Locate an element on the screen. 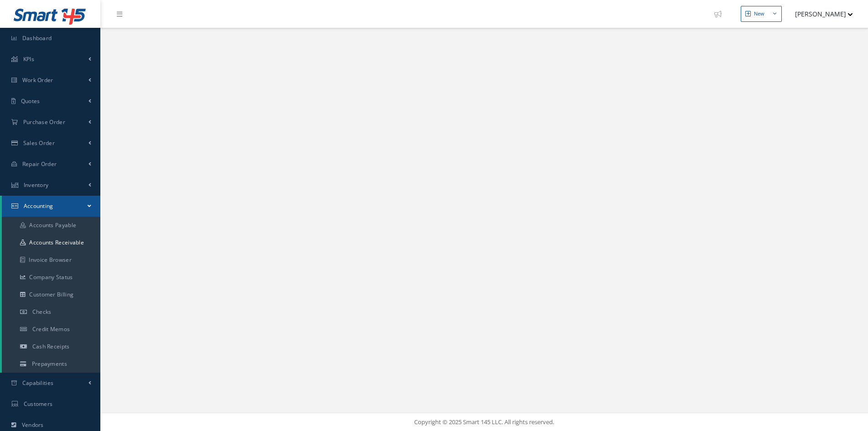  span: Prepayments is located at coordinates (49, 363).